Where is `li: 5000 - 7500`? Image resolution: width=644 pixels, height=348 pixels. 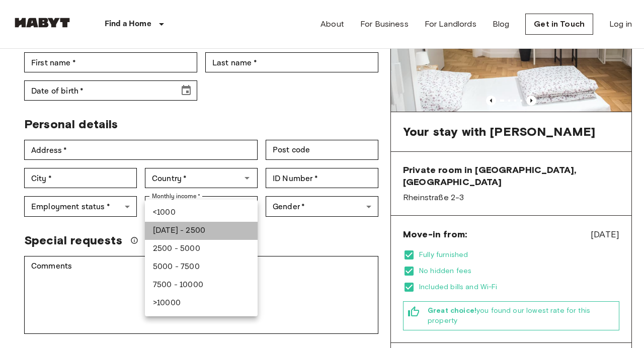 li: 5000 - 7500 is located at coordinates (202, 267).